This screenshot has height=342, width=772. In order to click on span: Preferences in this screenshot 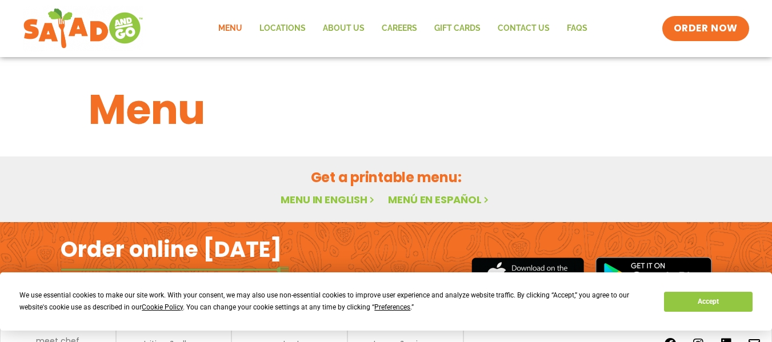, I will do `click(392, 308)`.